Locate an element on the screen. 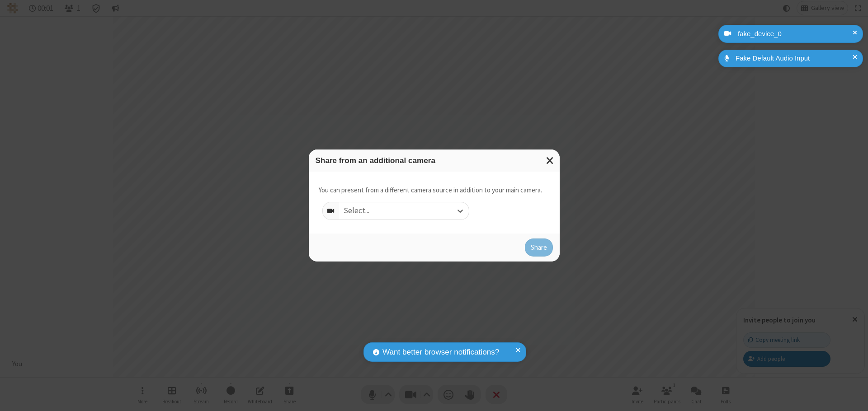  h3: Share from an additional camera is located at coordinates (434, 161).